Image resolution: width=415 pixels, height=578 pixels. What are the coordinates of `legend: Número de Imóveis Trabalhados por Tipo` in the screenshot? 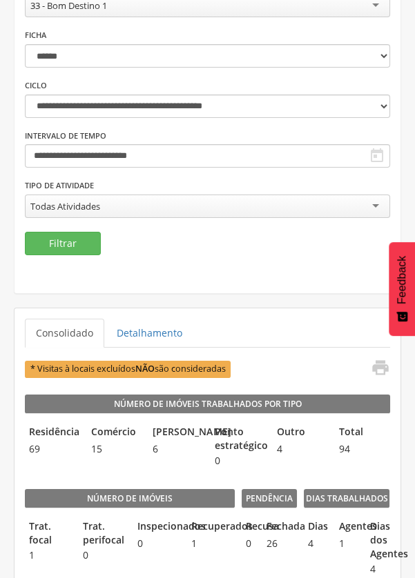 It's located at (207, 404).